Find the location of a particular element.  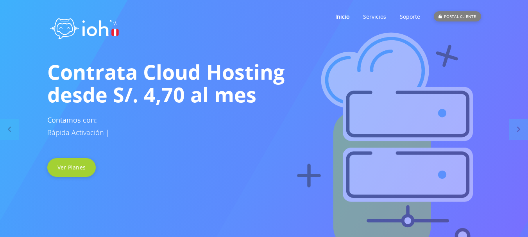

span: Rápida Activación. is located at coordinates (76, 133).